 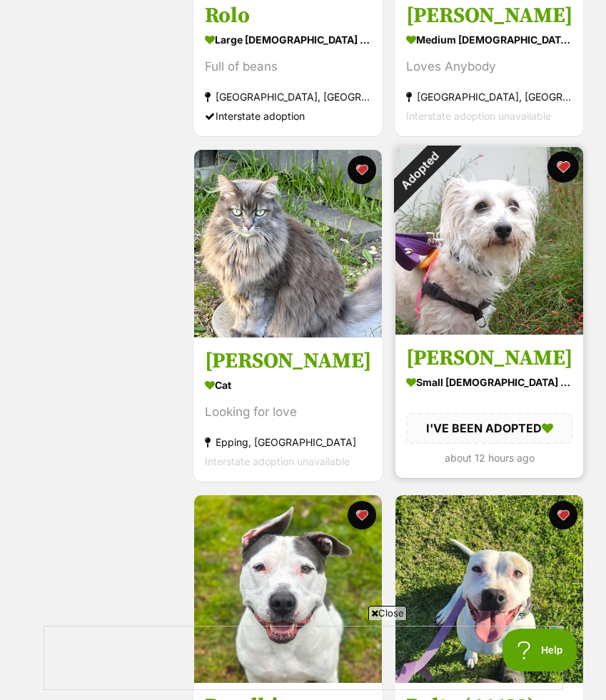 What do you see at coordinates (489, 428) in the screenshot?
I see `div: I'VE BEEN ADOPTED` at bounding box center [489, 428].